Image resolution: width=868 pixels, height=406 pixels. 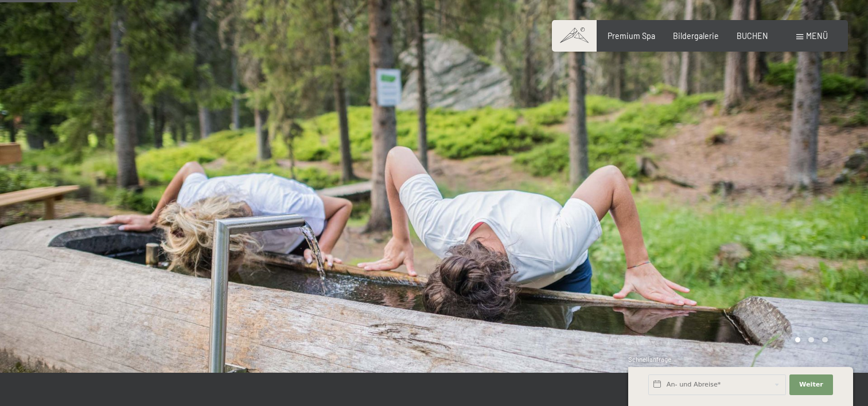 I want to click on span: Menü, so click(x=817, y=35).